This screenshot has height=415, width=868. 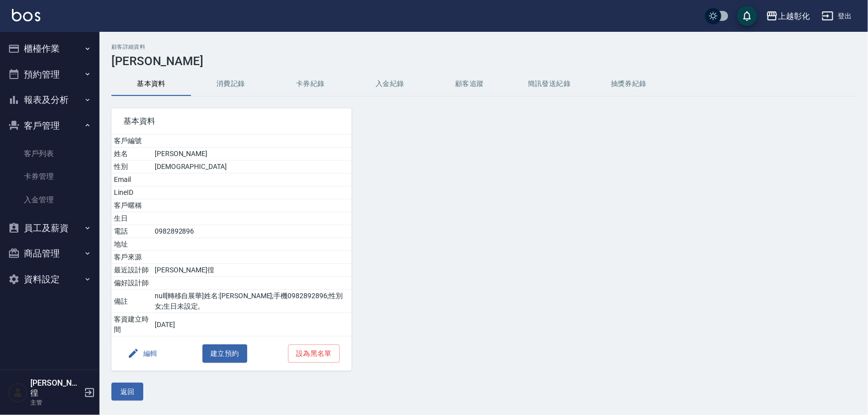 What do you see at coordinates (132, 193) in the screenshot?
I see `td: LineID` at bounding box center [132, 193].